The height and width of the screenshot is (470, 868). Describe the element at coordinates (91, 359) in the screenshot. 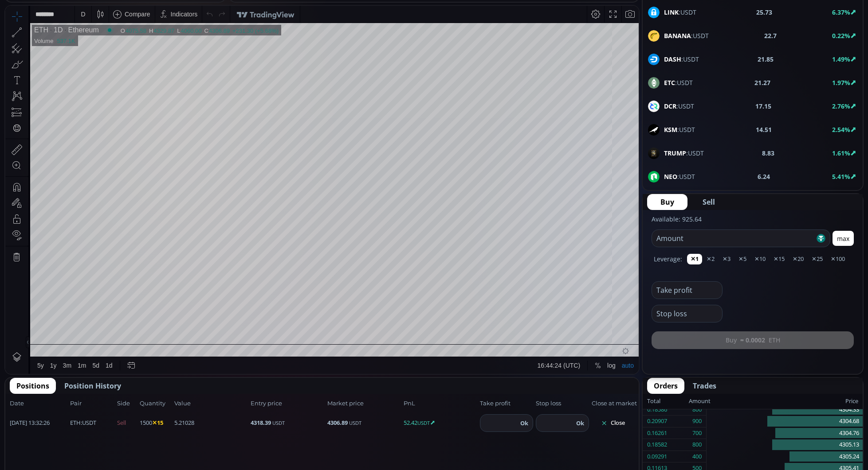

I see `div: 5d` at that location.